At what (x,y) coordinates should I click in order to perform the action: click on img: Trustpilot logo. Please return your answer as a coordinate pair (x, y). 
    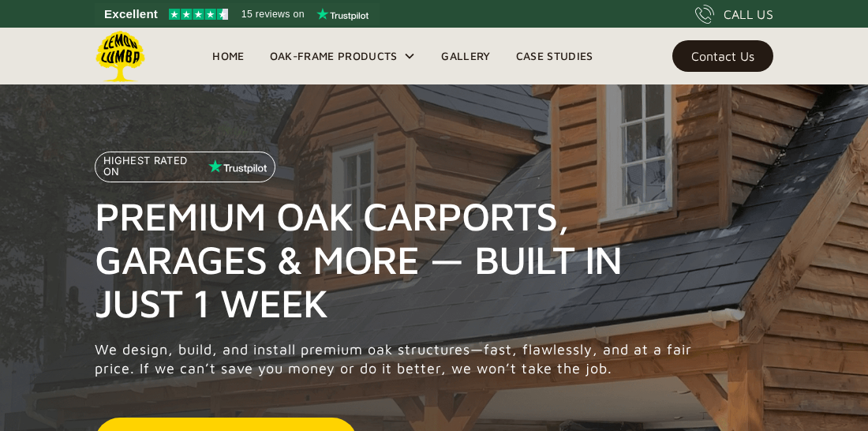
    Looking at the image, I should click on (342, 14).